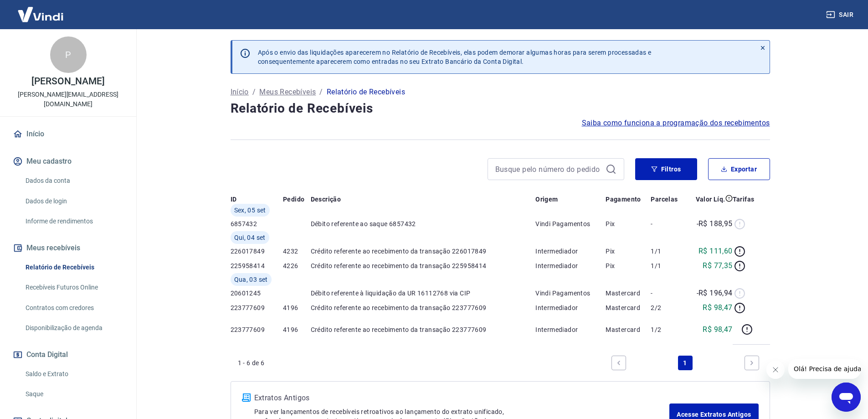 Image resolution: width=868 pixels, height=419 pixels. Describe the element at coordinates (251, 363) in the screenshot. I see `p: 1 - 6 de 6` at that location.